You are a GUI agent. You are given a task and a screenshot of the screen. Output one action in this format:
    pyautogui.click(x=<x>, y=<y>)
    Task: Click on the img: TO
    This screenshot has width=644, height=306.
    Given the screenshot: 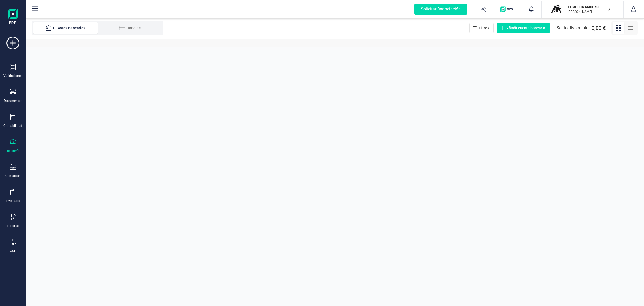 What is the action you would take?
    pyautogui.click(x=556, y=9)
    